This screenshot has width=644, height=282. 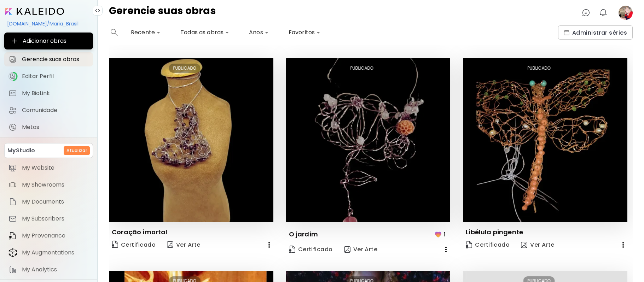 What do you see at coordinates (97, 11) in the screenshot?
I see `img: collapse` at bounding box center [97, 11].